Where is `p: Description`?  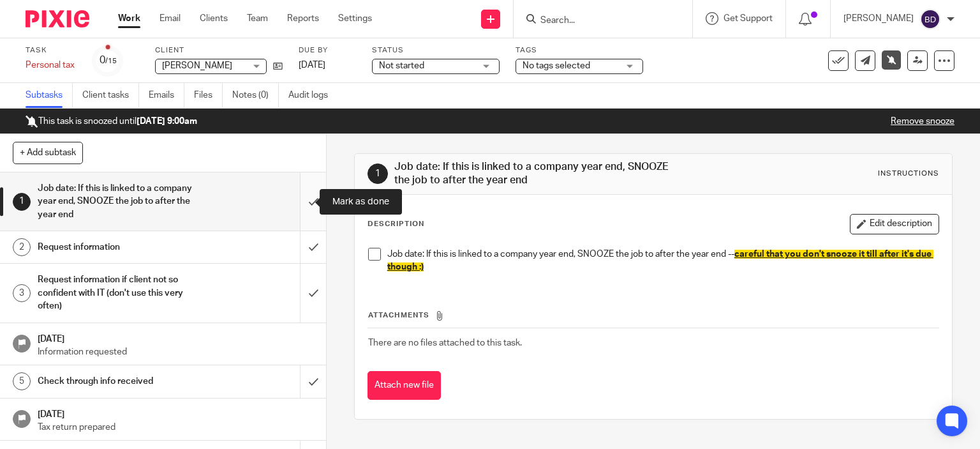 p: Description is located at coordinates (396, 224).